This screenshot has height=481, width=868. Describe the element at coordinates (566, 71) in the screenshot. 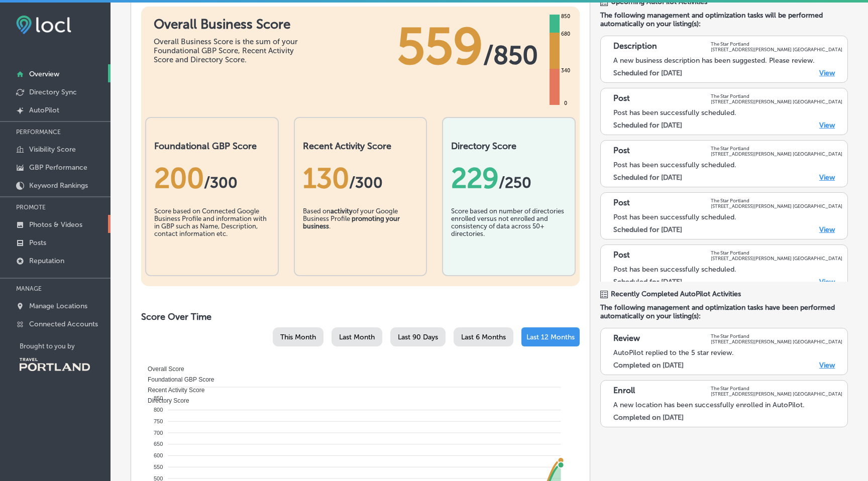

I see `div: 340` at that location.